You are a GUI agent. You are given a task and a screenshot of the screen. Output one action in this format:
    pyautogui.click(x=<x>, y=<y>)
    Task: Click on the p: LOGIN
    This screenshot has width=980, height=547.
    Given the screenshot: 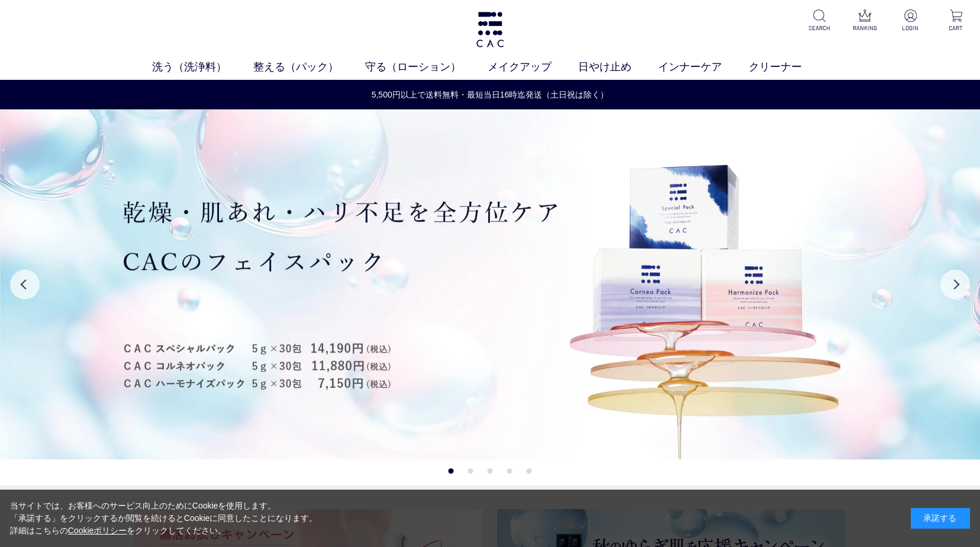 What is the action you would take?
    pyautogui.click(x=910, y=28)
    